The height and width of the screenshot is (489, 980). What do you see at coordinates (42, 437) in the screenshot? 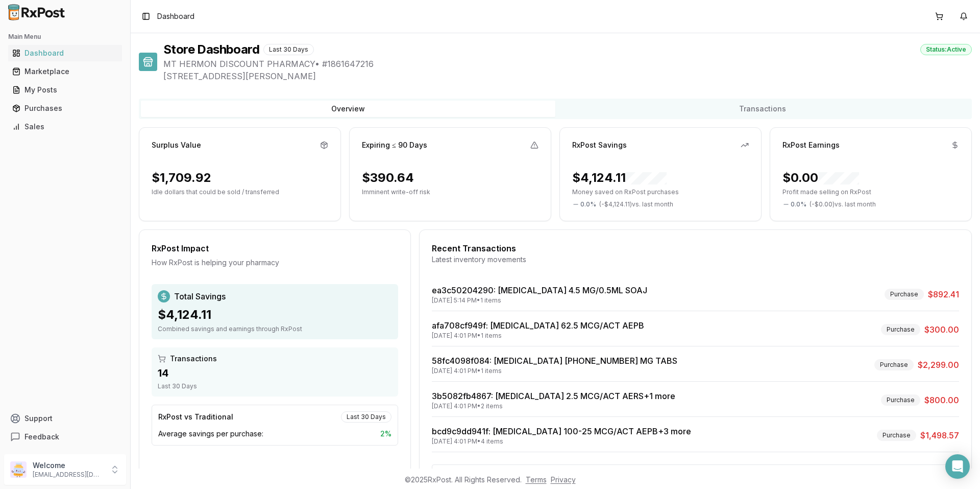
I see `span: Feedback` at bounding box center [42, 437].